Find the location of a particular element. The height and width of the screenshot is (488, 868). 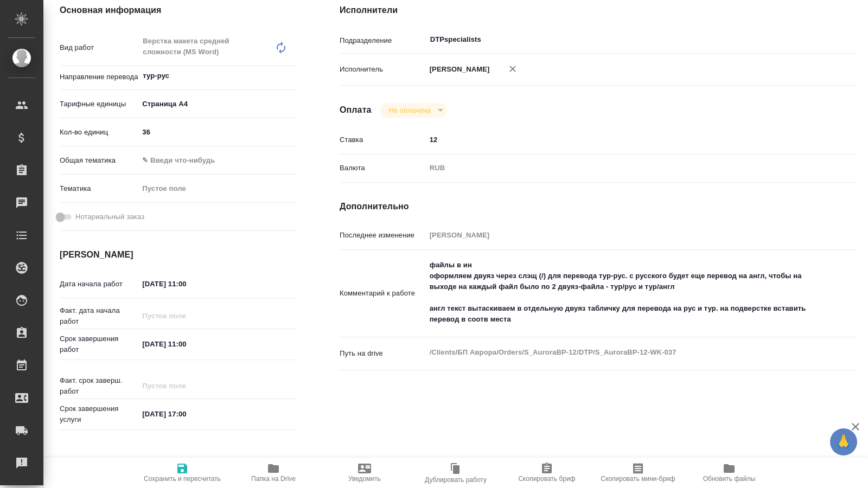

div: Страница А4 is located at coordinates (217, 104).